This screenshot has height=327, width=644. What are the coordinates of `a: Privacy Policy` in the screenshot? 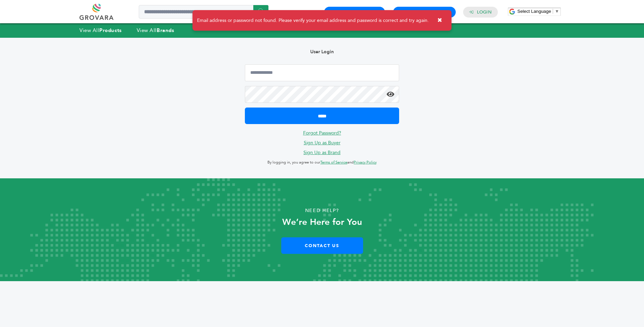 It's located at (365, 162).